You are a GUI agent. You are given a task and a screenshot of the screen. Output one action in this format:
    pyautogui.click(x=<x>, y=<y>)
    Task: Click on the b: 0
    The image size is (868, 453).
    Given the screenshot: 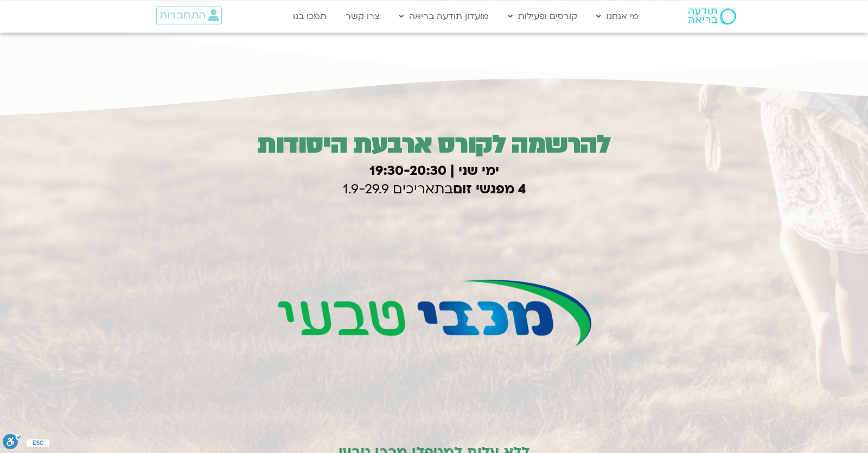 What is the action you would take?
    pyautogui.click(x=442, y=170)
    